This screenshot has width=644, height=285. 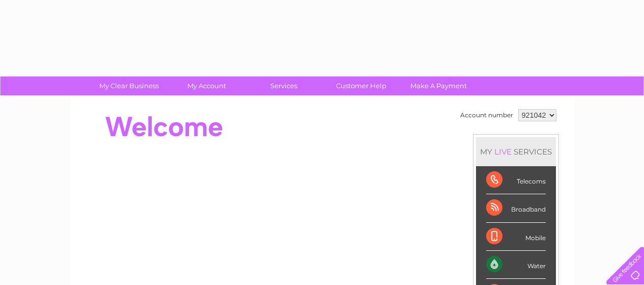 I want to click on div: LIVE, so click(x=503, y=151).